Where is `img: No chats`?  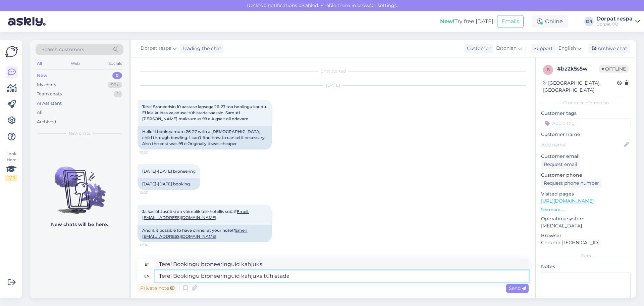
img: No chats is located at coordinates (79, 185).